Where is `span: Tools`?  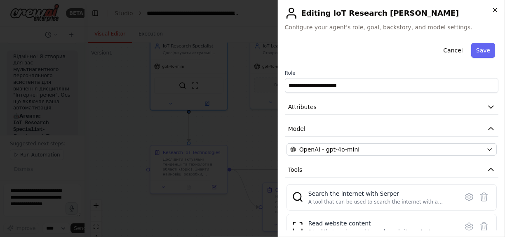 span: Tools is located at coordinates (295, 169).